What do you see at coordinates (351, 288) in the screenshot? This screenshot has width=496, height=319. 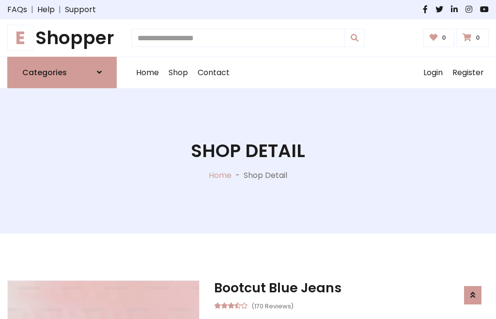 I see `h3: Bootcut Blue Jeans` at bounding box center [351, 288].